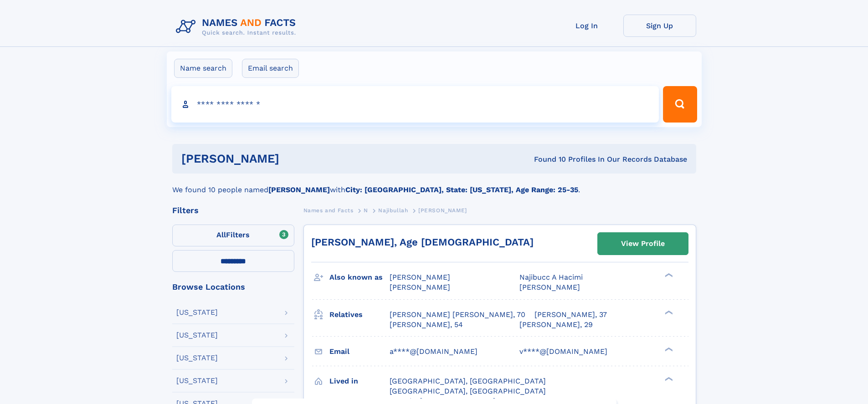  I want to click on label: Email search, so click(270, 68).